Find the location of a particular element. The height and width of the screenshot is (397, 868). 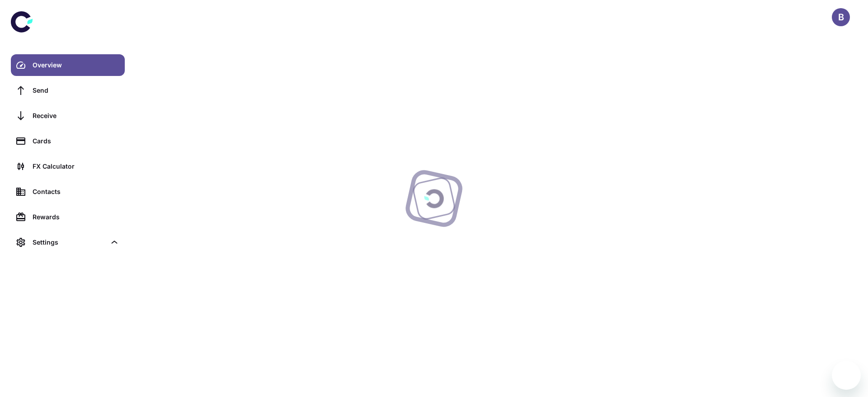

div: Send is located at coordinates (76, 91).